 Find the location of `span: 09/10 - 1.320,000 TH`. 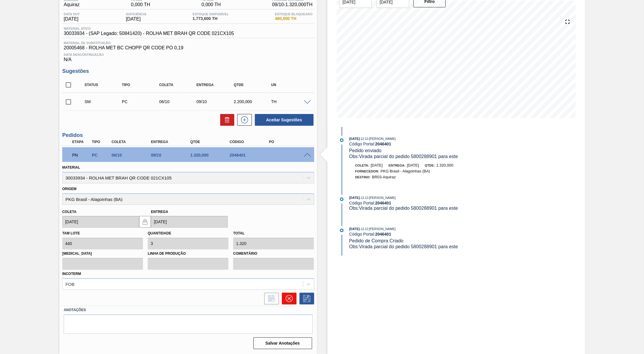

span: 09/10 - 1.320,000 TH is located at coordinates (293, 5).